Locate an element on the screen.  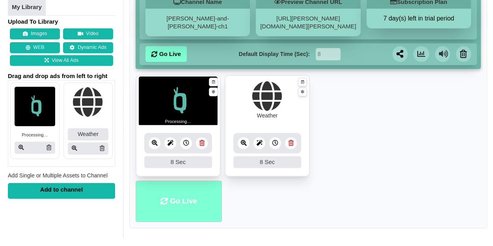
input: Seconds is located at coordinates (328, 54).